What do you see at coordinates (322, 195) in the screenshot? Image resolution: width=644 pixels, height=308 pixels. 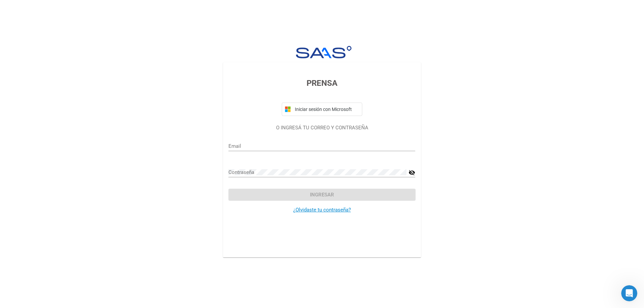 I see `button: Ingresar` at bounding box center [322, 195].